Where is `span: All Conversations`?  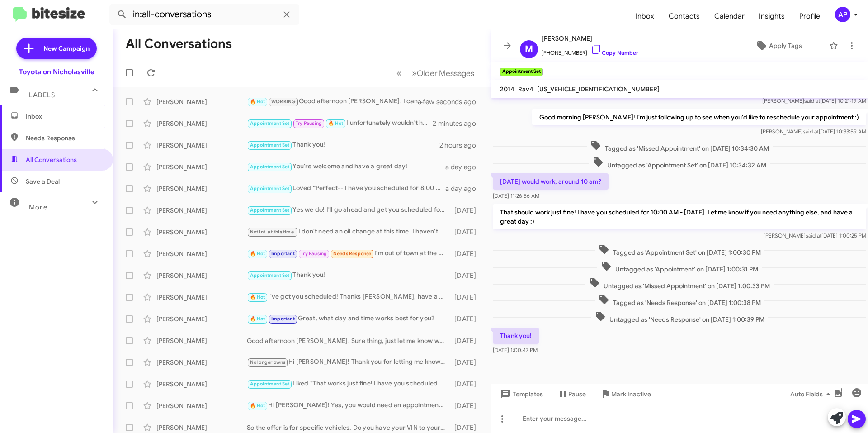 span: All Conversations is located at coordinates (51, 160).